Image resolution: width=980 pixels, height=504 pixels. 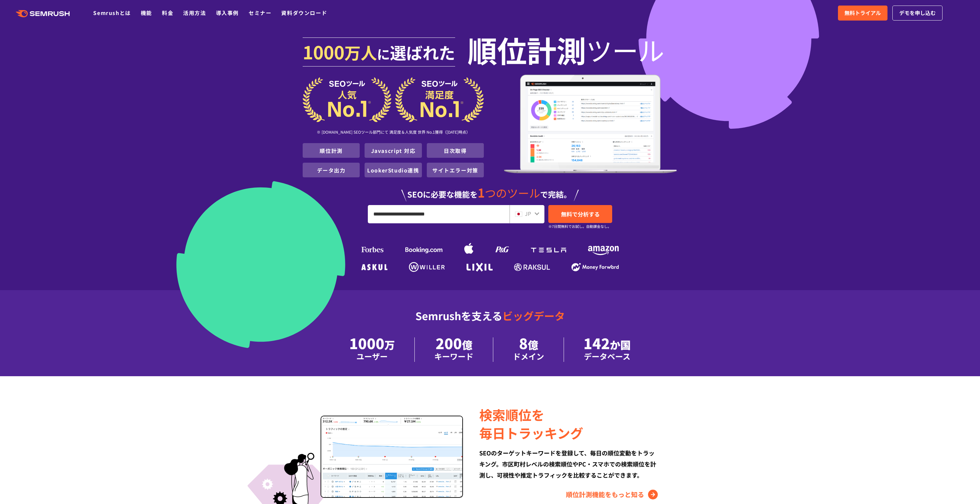 I want to click on span: デモを申し込む, so click(x=917, y=13).